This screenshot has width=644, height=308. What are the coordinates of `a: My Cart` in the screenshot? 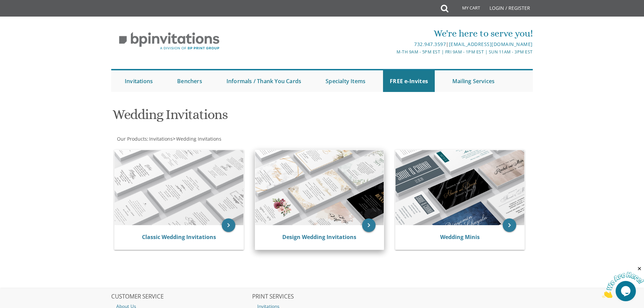 It's located at (466, 10).